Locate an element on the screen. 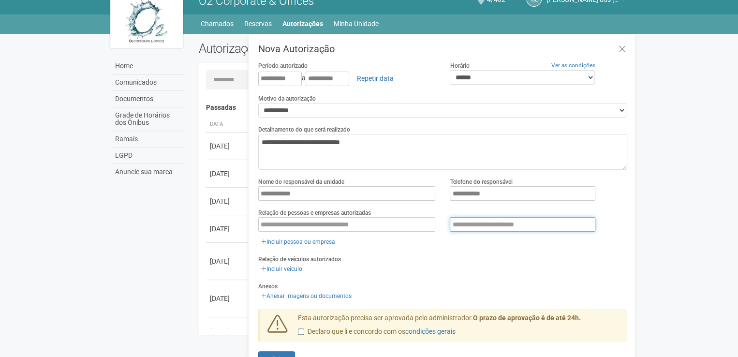 This screenshot has width=738, height=357. a: Ver as condições is located at coordinates (573, 65).